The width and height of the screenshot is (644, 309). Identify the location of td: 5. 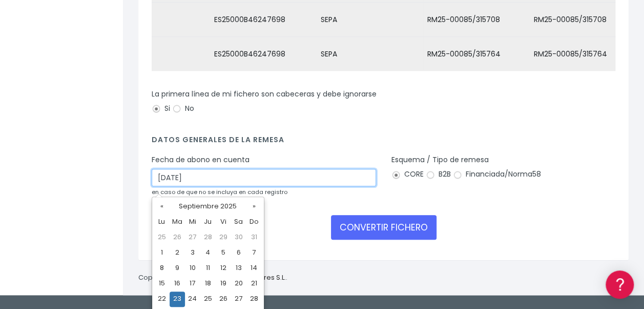
(223, 253).